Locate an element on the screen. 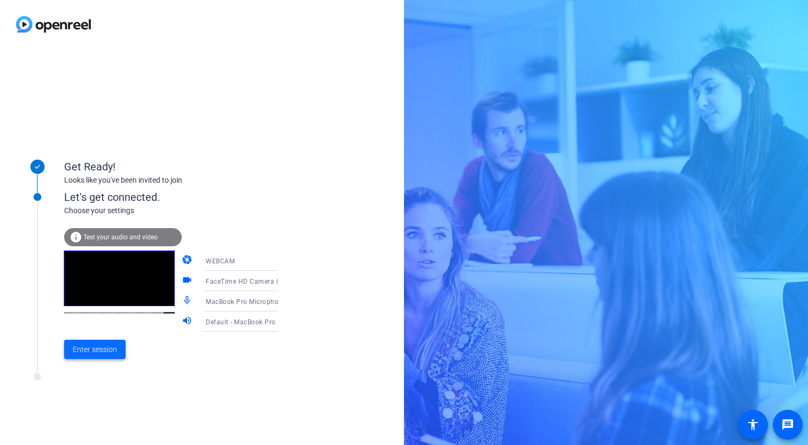 This screenshot has height=445, width=808. mat-icon: accessibility is located at coordinates (753, 425).